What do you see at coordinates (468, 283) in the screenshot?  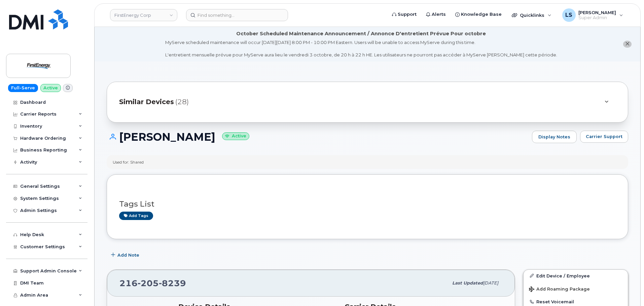 I see `span: Last updated` at bounding box center [468, 283].